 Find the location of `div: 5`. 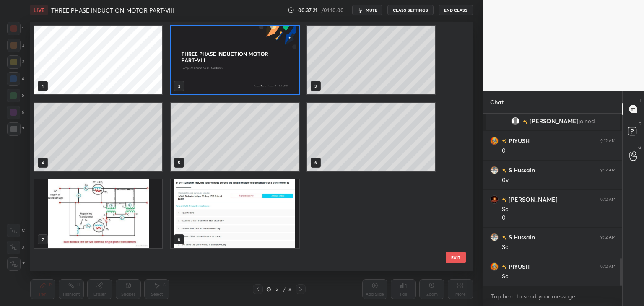

div: 5 is located at coordinates (16, 95).